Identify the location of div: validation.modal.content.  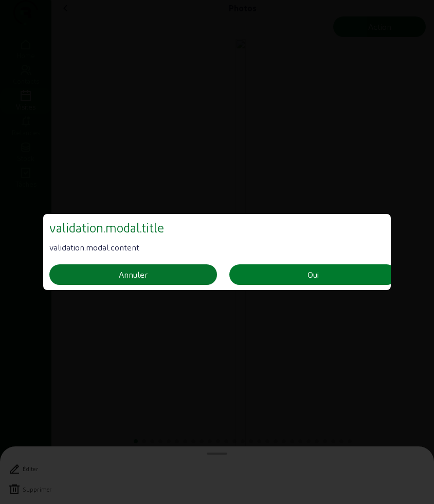
(223, 250).